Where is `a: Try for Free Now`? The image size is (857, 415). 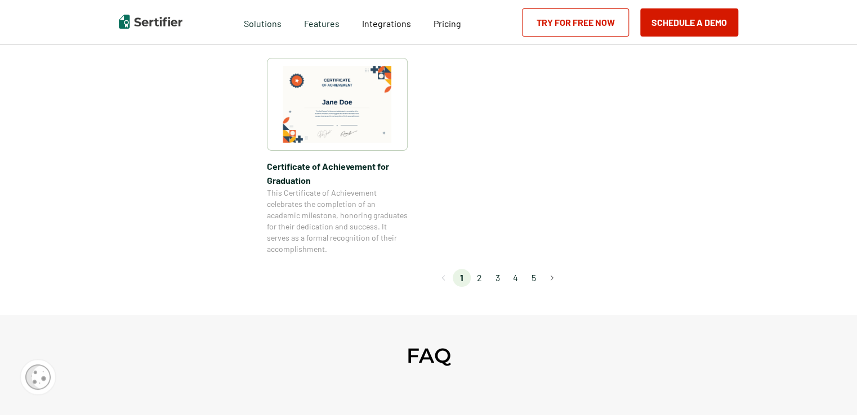
a: Try for Free Now is located at coordinates (575, 23).